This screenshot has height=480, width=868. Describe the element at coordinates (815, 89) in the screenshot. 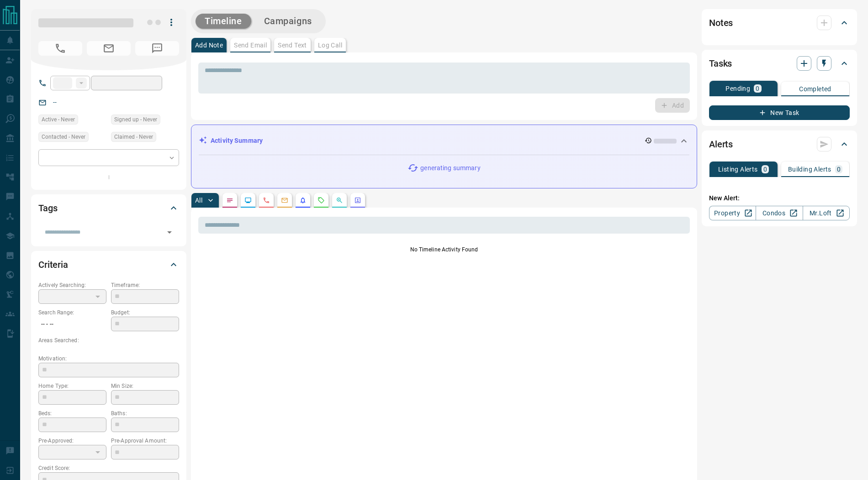

I see `p: Completed` at that location.